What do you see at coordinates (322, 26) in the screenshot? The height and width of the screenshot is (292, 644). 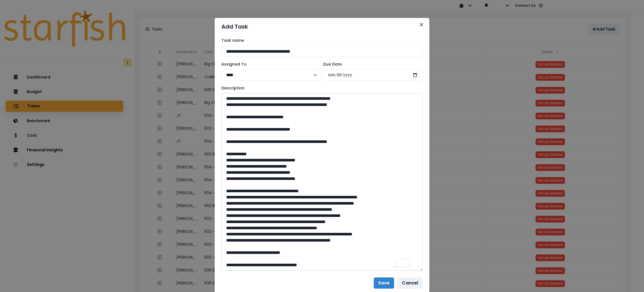 I see `header: Add Task` at bounding box center [322, 26].